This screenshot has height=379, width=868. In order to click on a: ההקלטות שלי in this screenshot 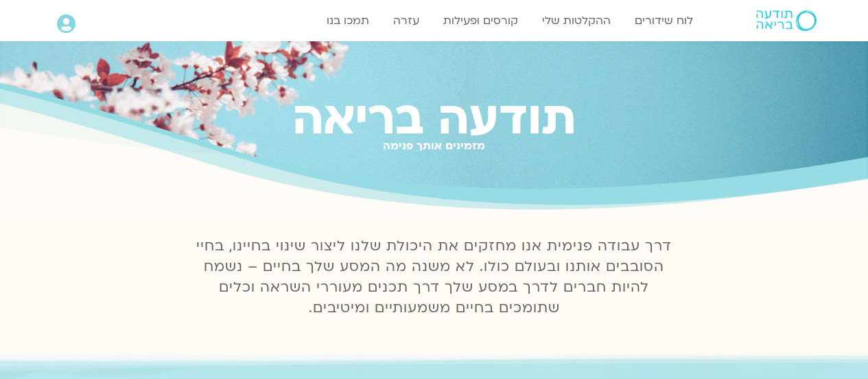, I will do `click(576, 20)`.